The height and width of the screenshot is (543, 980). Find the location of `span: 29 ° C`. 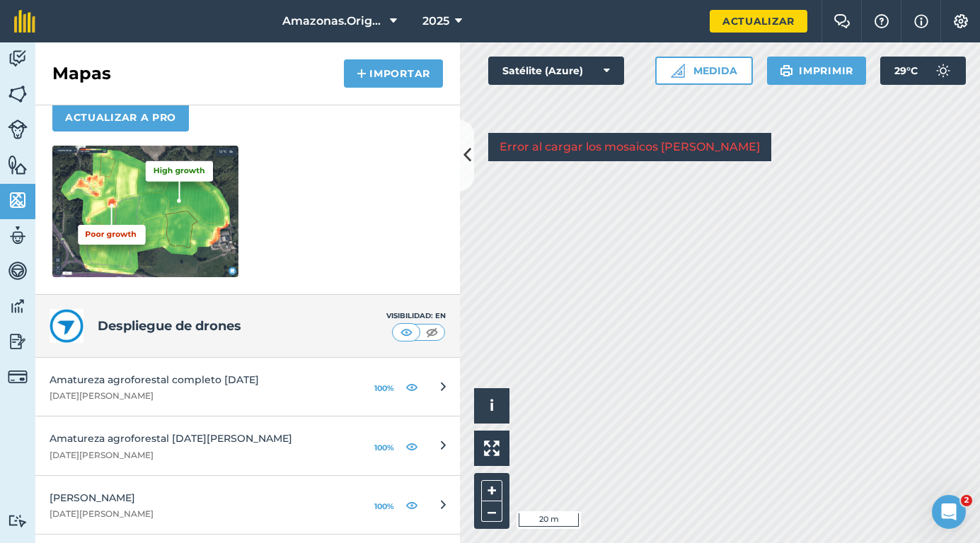

span: 29 ° C is located at coordinates (906, 71).